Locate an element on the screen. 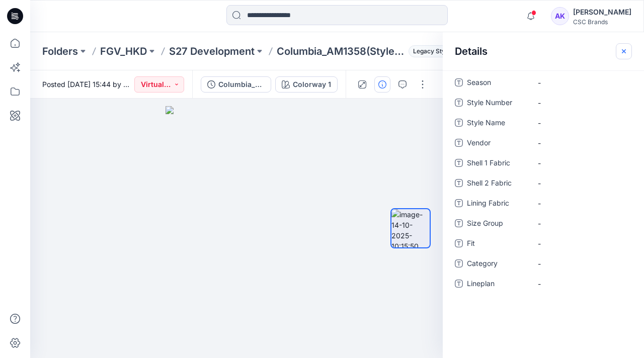 This screenshot has height=358, width=644. span: Lineplan is located at coordinates (497, 284).